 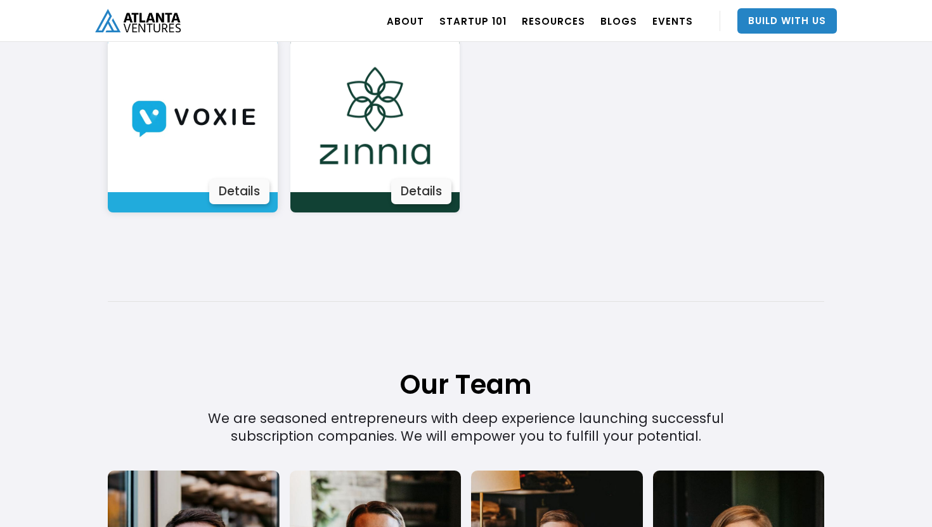 What do you see at coordinates (787, 21) in the screenshot?
I see `a: Build With Us` at bounding box center [787, 21].